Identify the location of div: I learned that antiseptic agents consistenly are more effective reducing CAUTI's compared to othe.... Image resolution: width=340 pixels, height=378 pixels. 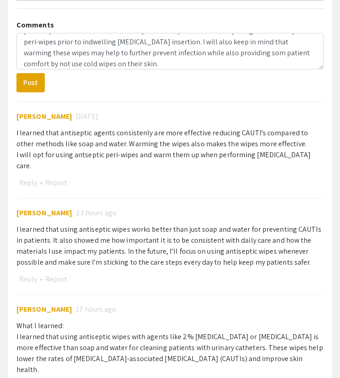
(170, 149).